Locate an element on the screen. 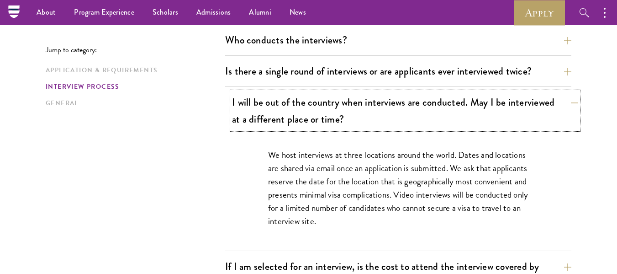 Image resolution: width=617 pixels, height=274 pixels. button: Who conducts the interviews? is located at coordinates (398, 40).